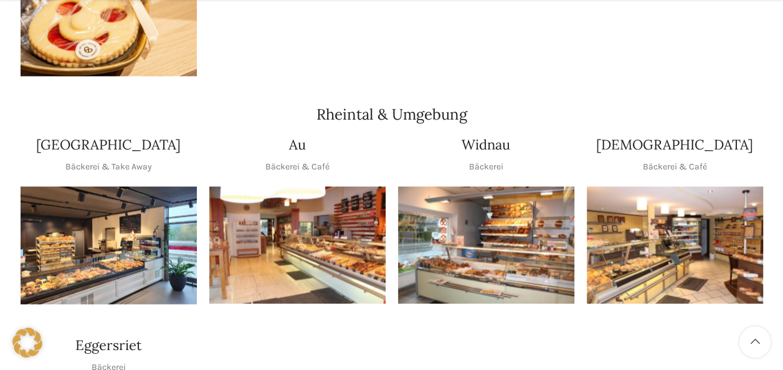  Describe the element at coordinates (486, 166) in the screenshot. I see `p: Bäckerei` at that location.